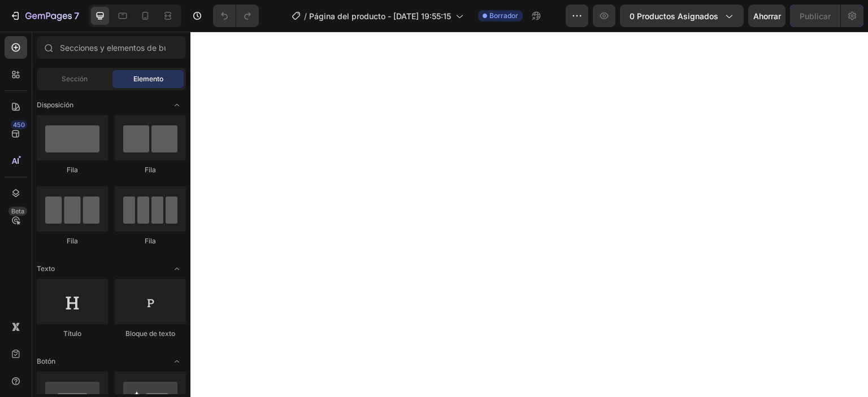  I want to click on font: Borrador, so click(504, 16).